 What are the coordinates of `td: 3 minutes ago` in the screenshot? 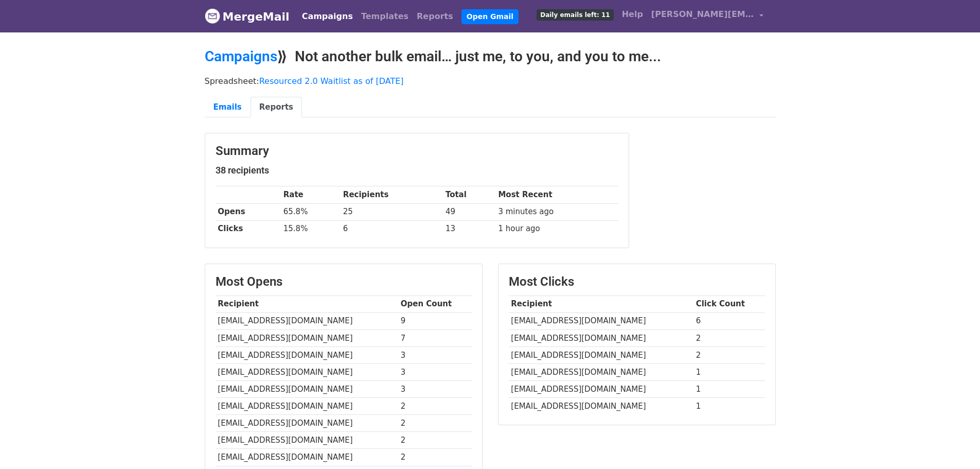 It's located at (558, 212).